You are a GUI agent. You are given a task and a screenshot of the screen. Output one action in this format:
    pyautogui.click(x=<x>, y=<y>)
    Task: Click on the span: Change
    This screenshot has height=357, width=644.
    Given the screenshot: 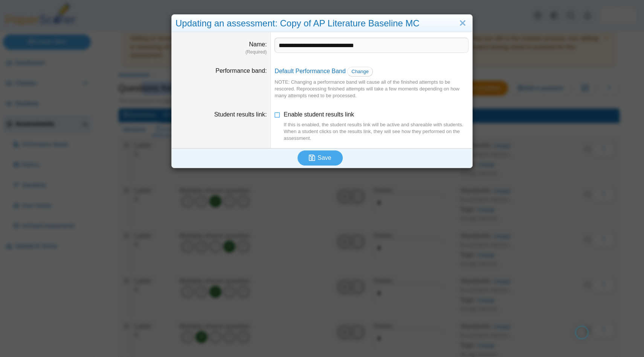 What is the action you would take?
    pyautogui.click(x=360, y=71)
    